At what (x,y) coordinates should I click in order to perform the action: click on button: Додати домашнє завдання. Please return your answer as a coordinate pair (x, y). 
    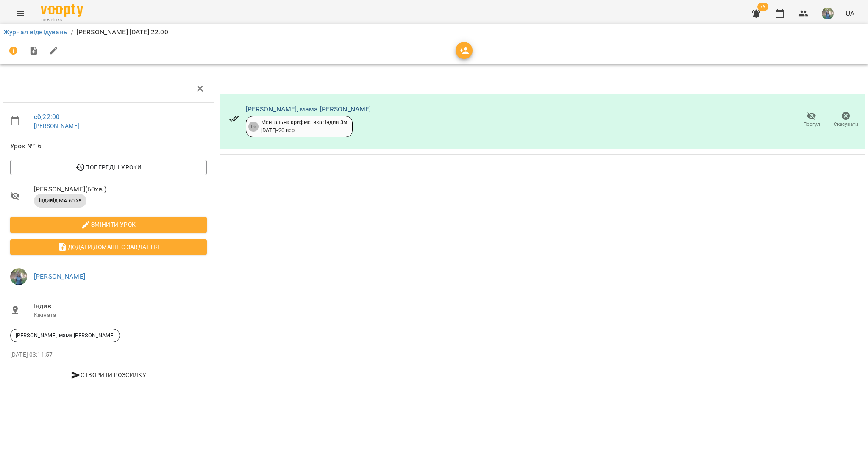
    Looking at the image, I should click on (109, 247).